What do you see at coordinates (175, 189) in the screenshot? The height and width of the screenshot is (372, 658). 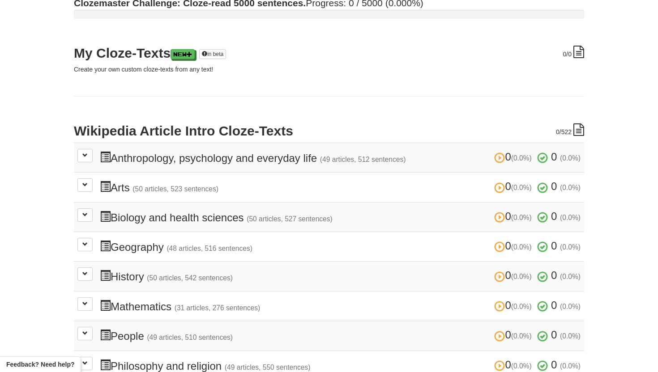 I see `small: (50 articles, 523 sentences)` at bounding box center [175, 189].